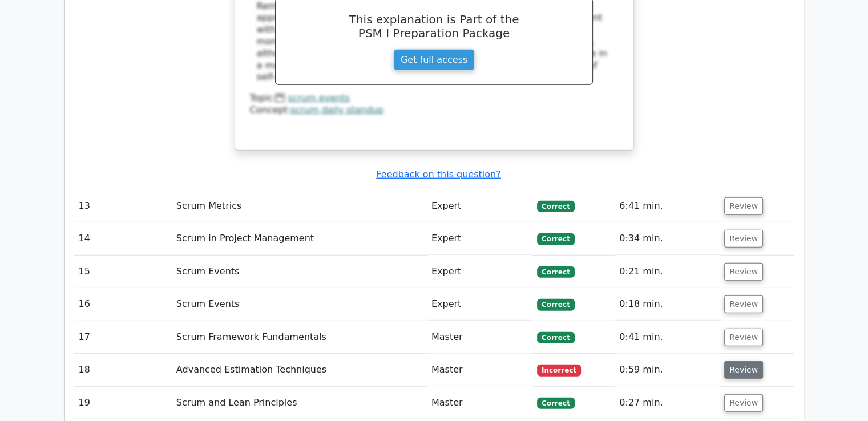 Image resolution: width=868 pixels, height=421 pixels. Describe the element at coordinates (299, 239) in the screenshot. I see `td: Scrum in Project Management` at that location.